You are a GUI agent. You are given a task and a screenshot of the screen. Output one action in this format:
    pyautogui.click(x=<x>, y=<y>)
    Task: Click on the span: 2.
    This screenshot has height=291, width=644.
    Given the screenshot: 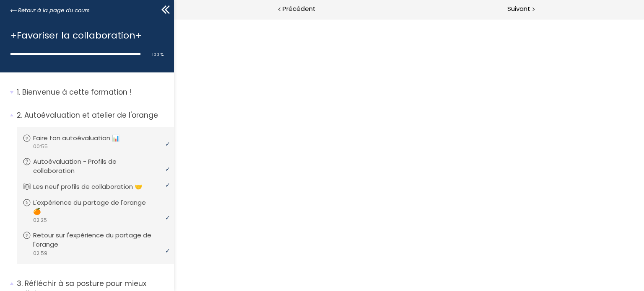 What is the action you would take?
    pyautogui.click(x=19, y=115)
    